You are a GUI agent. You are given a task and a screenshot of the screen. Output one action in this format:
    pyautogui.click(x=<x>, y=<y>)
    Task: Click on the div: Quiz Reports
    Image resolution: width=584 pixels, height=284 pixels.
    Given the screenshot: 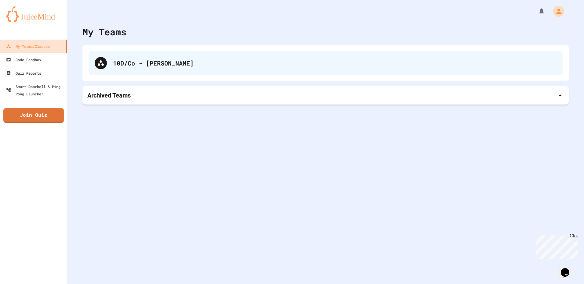 What is the action you would take?
    pyautogui.click(x=24, y=73)
    